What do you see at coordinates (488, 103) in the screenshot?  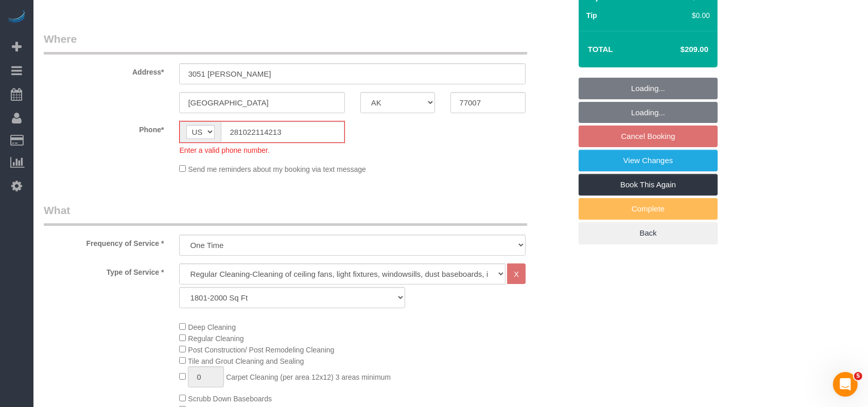 I see `input: Zip Code*` at bounding box center [488, 103].